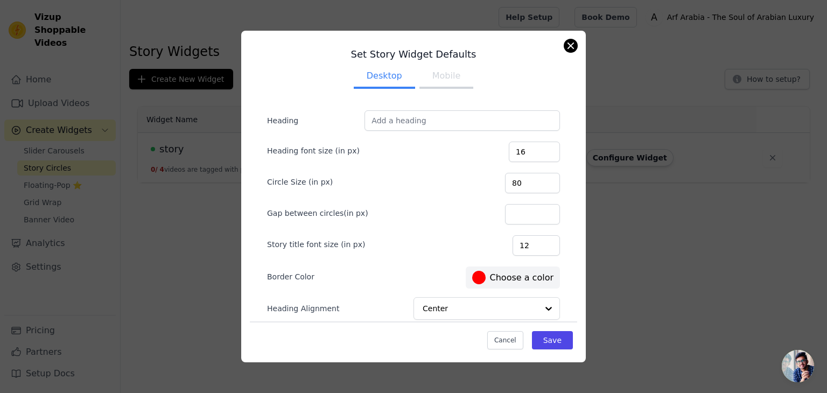 This screenshot has height=393, width=827. What do you see at coordinates (447, 77) in the screenshot?
I see `button: Mobile` at bounding box center [447, 77].